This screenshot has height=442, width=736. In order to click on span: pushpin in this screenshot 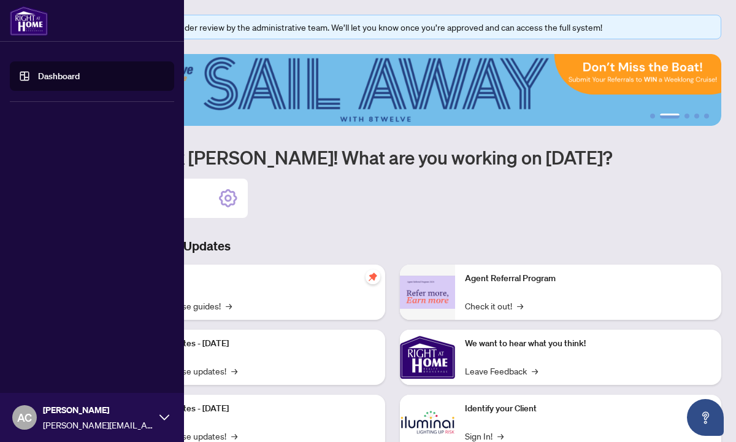, I will do `click(373, 277)`.